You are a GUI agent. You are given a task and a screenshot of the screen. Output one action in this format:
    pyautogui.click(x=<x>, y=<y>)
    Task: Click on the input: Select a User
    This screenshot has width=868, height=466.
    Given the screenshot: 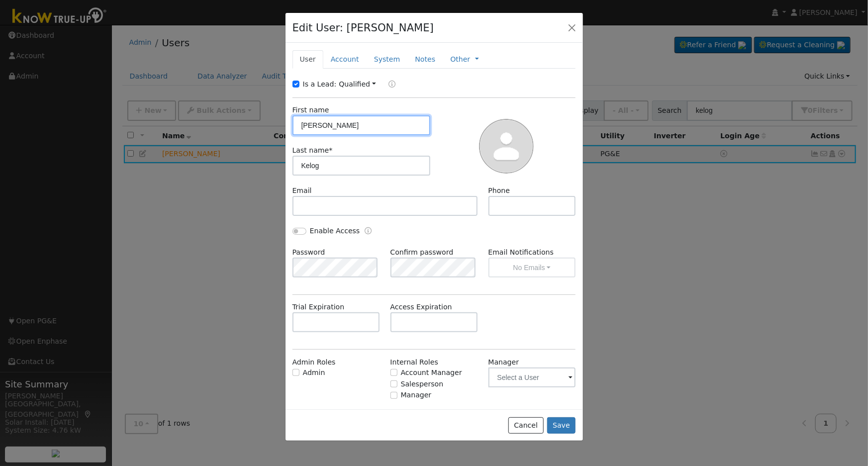 What is the action you would take?
    pyautogui.click(x=532, y=378)
    